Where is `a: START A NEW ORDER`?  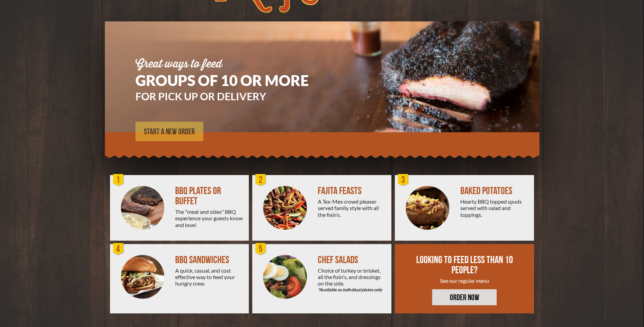
a: START A NEW ORDER is located at coordinates (170, 131).